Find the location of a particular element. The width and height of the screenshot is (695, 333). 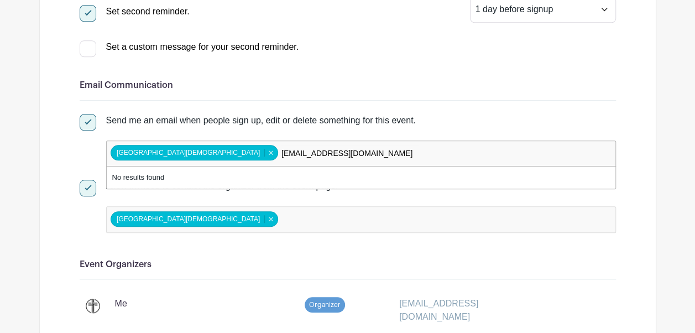

a: Set second reminder. is located at coordinates (134, 11).